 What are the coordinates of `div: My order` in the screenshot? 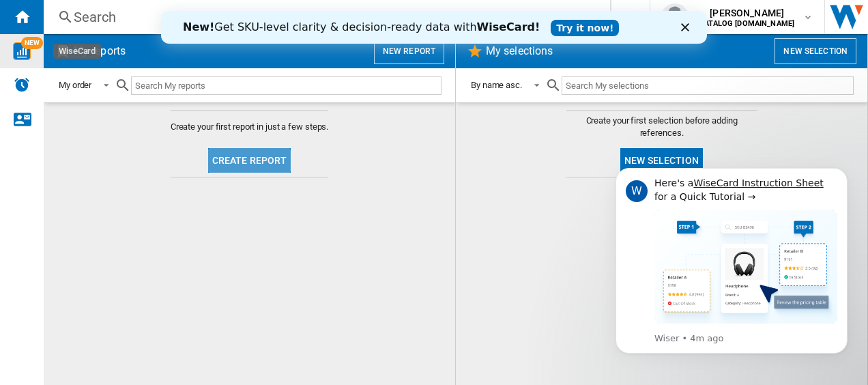 It's located at (75, 84).